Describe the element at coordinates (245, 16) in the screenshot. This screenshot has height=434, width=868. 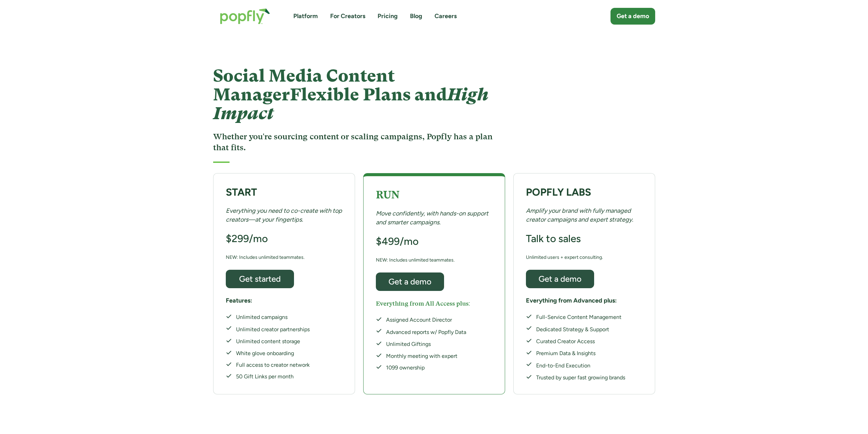
I see `a: home` at that location.